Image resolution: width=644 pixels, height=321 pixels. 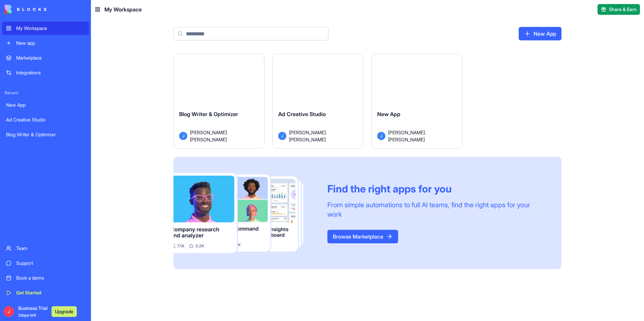 What do you see at coordinates (623, 10) in the screenshot?
I see `span: Share & Earn` at bounding box center [623, 10].